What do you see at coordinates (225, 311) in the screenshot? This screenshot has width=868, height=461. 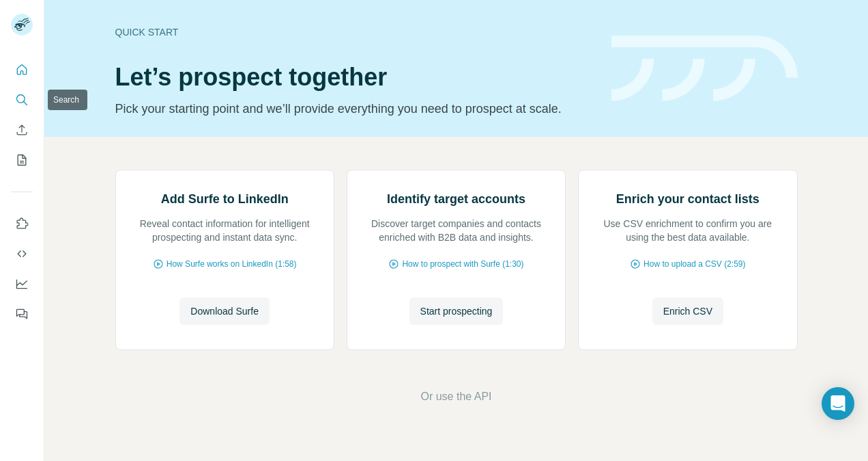 I see `button: Download Surfe` at bounding box center [225, 311].